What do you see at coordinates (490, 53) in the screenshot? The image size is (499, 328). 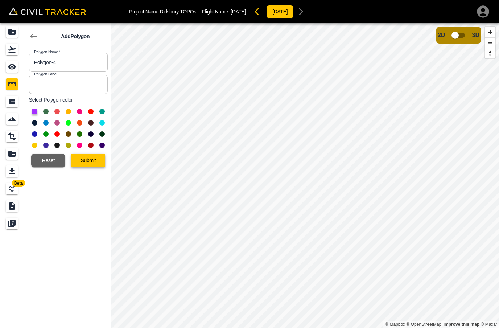 I see `button: Reset bearing to north` at bounding box center [490, 53].